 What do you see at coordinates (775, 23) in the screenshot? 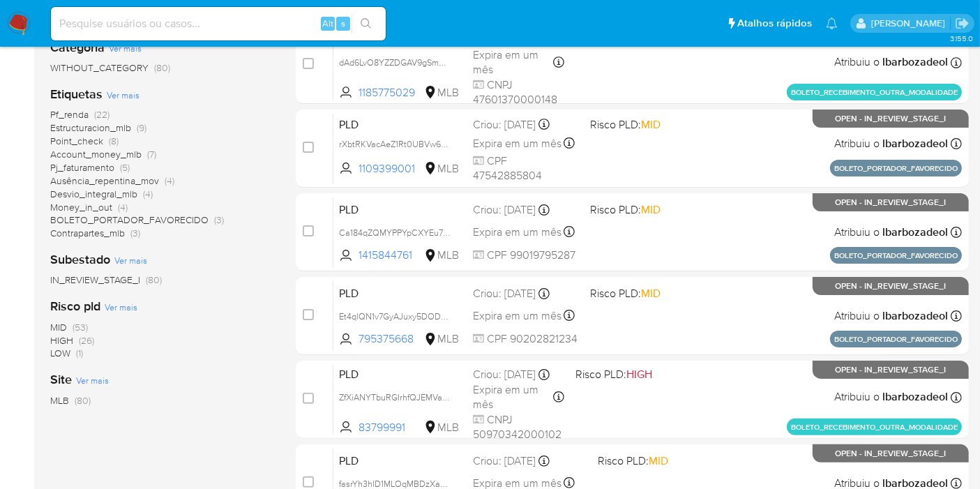
I see `span: Atalhos rápidos` at bounding box center [775, 23].